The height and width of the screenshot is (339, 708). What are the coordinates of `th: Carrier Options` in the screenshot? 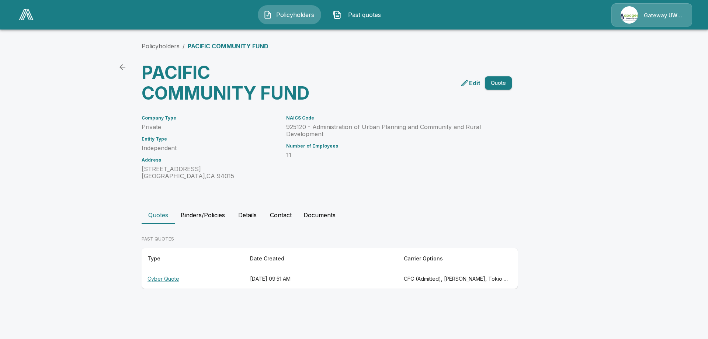 It's located at (458, 259).